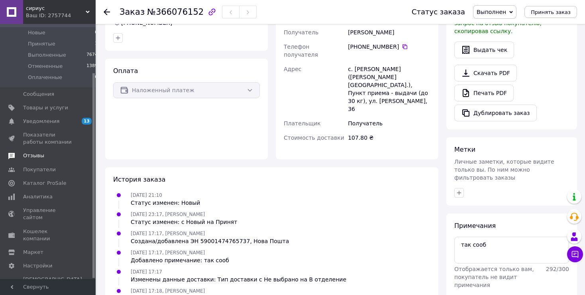 Image resolution: width=585 pixels, height=295 pixels. I want to click on span: Сообщения, so click(39, 94).